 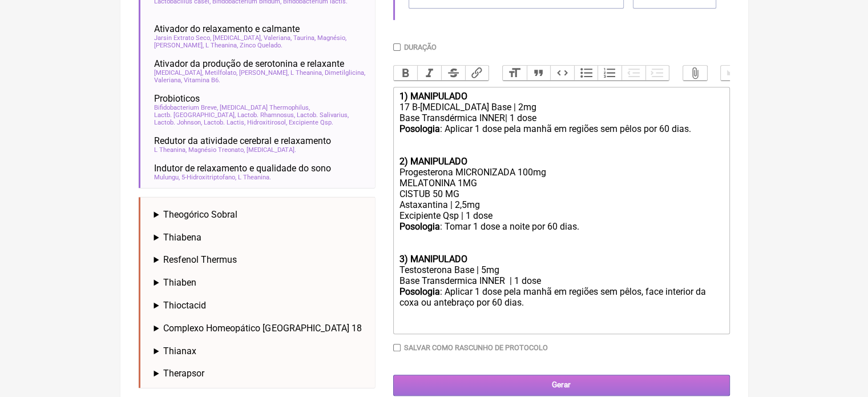 What do you see at coordinates (405, 73) in the screenshot?
I see `button: Bold` at bounding box center [405, 73].